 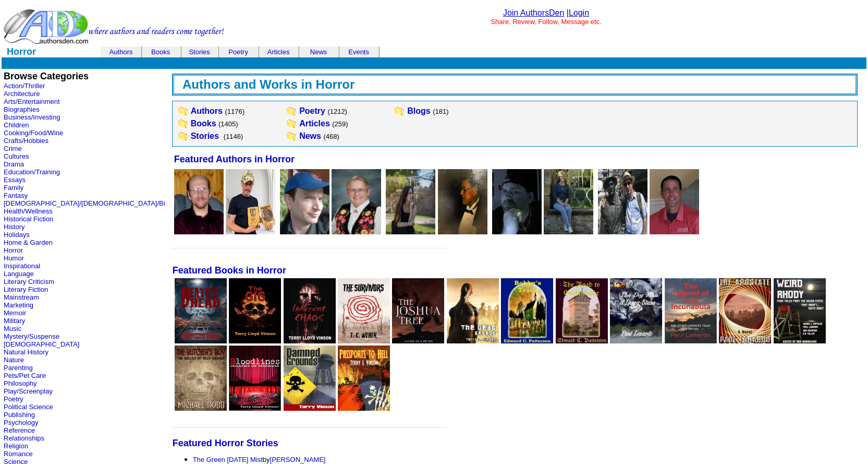 I want to click on a: Literary Criticism, so click(x=28, y=281).